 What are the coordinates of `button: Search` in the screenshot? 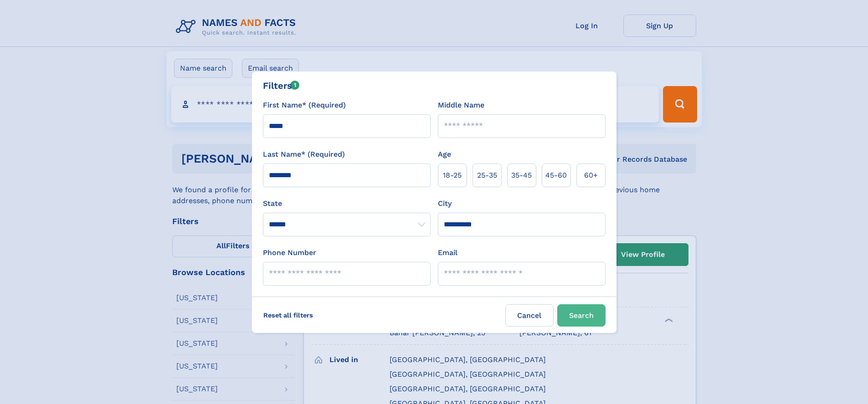 It's located at (581, 315).